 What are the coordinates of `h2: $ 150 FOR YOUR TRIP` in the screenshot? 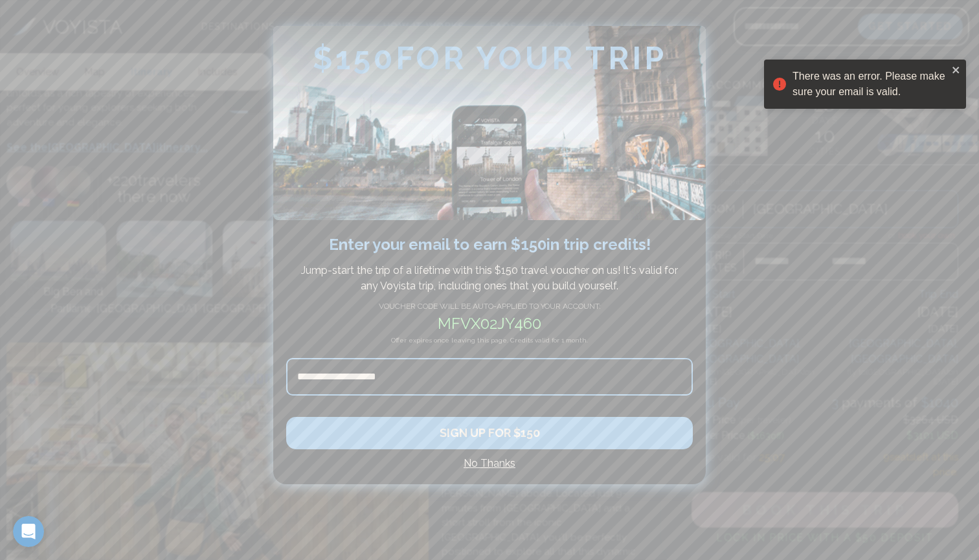 It's located at (490, 50).